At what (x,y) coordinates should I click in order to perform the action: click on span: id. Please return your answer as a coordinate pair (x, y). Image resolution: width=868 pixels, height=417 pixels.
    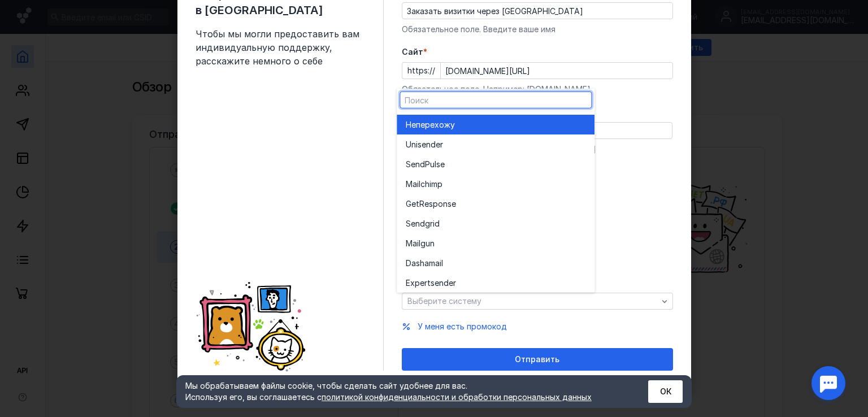
    Looking at the image, I should click on (436, 223).